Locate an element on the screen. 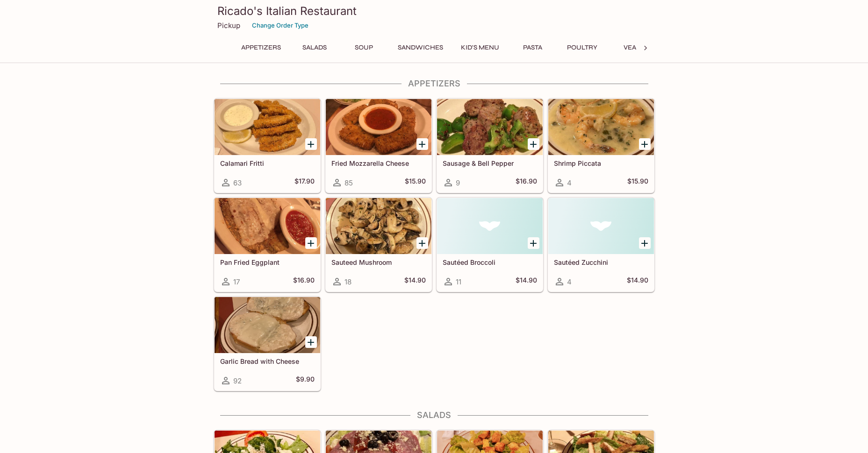 The image size is (868, 453). div: Pan Fried Eggplant is located at coordinates (267, 226).